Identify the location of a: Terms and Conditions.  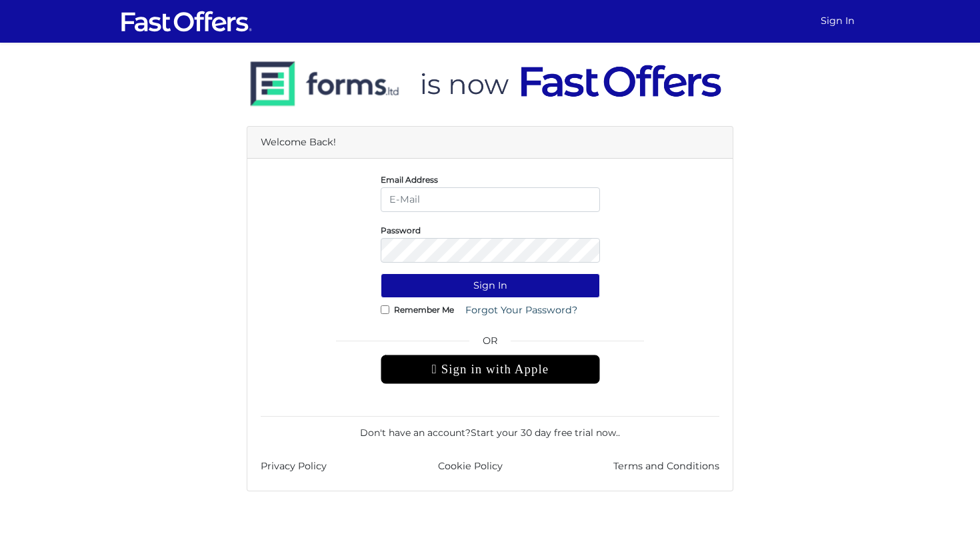
(666, 465).